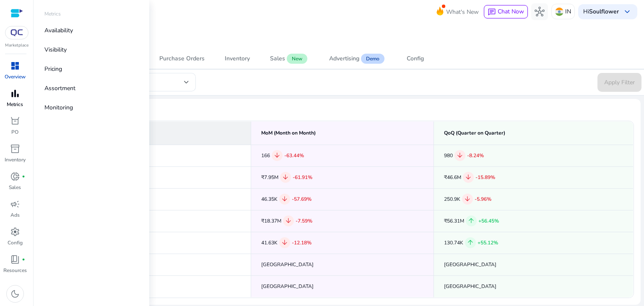 Image resolution: width=644 pixels, height=306 pixels. I want to click on p: Visibility, so click(55, 50).